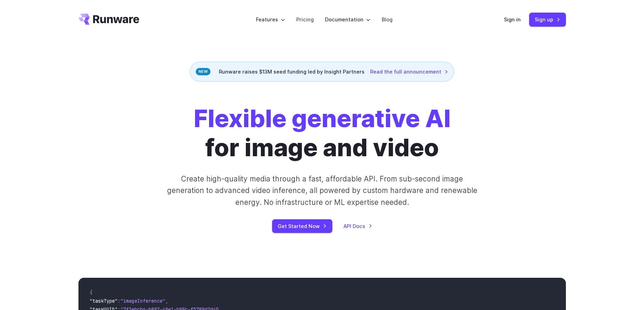 The image size is (644, 310). I want to click on span: "taskType", so click(104, 301).